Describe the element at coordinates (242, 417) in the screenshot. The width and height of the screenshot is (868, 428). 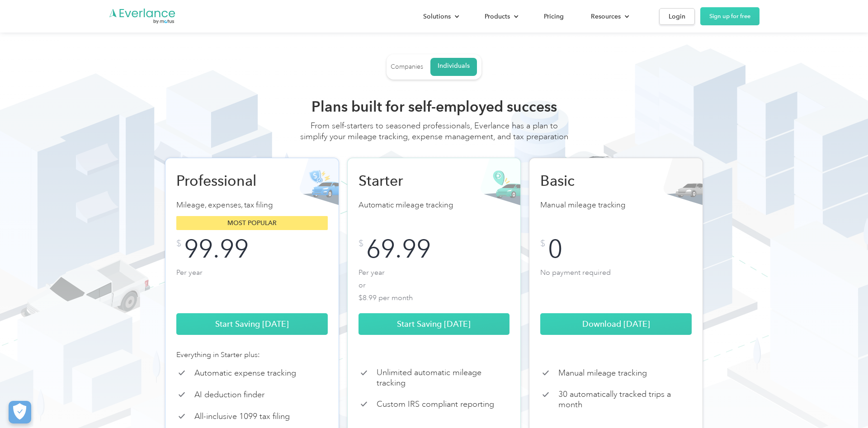
I see `p: All-inclusive 1099 tax filing` at that location.